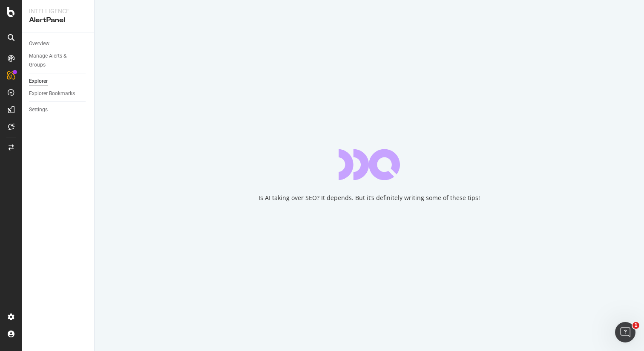 Image resolution: width=644 pixels, height=351 pixels. What do you see at coordinates (58, 11) in the screenshot?
I see `div: Intelligence` at bounding box center [58, 11].